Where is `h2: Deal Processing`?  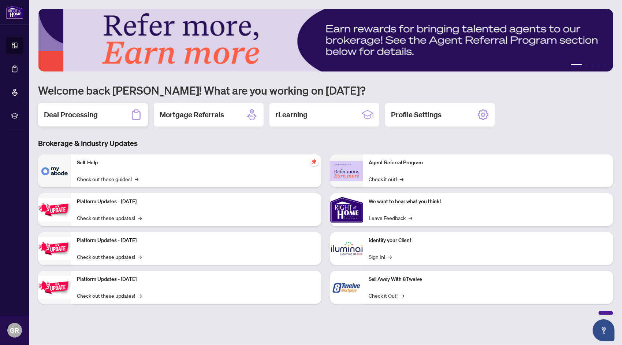
h2: Deal Processing is located at coordinates (71, 115).